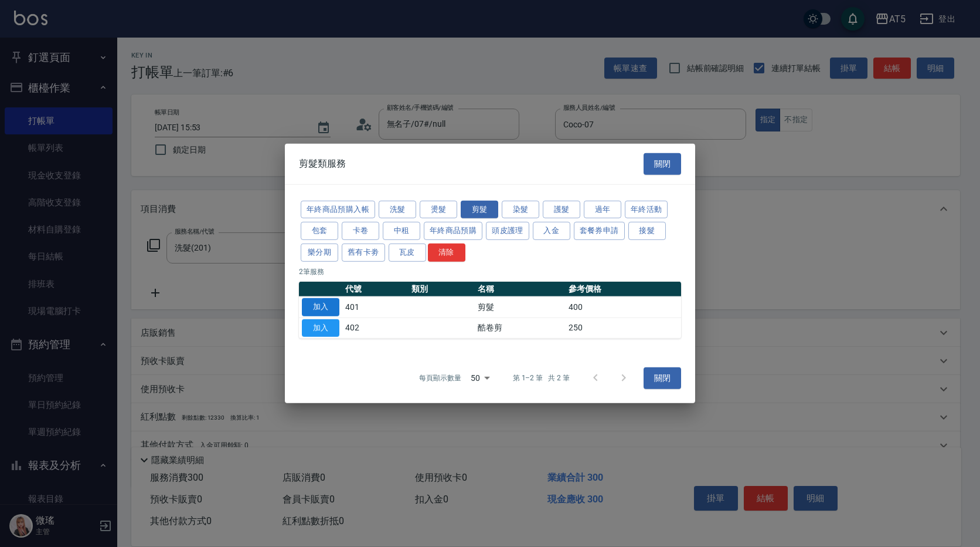  I want to click on button: 瓦皮, so click(407, 253).